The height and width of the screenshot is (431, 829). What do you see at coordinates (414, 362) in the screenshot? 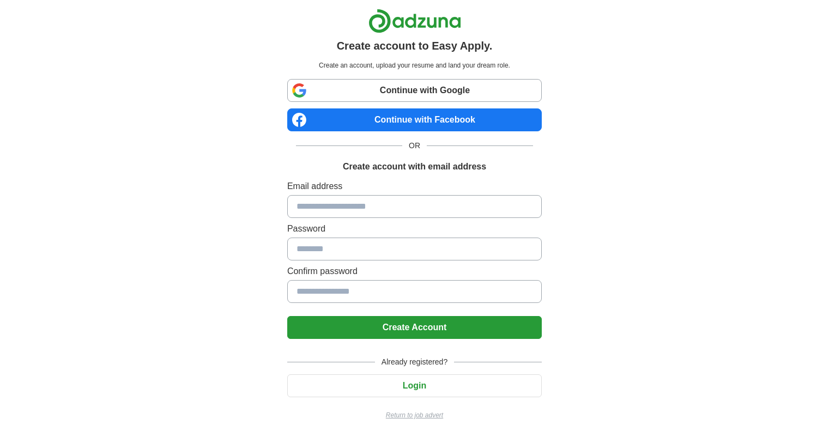
I see `span: Already registered?` at bounding box center [414, 362].